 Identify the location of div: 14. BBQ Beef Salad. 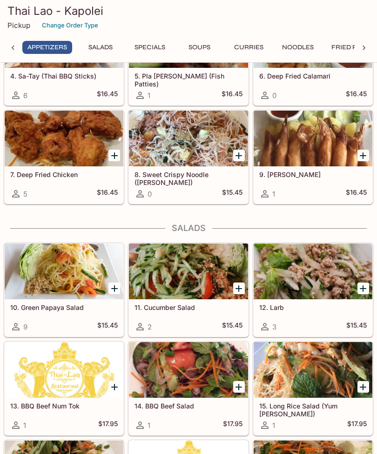
(188, 370).